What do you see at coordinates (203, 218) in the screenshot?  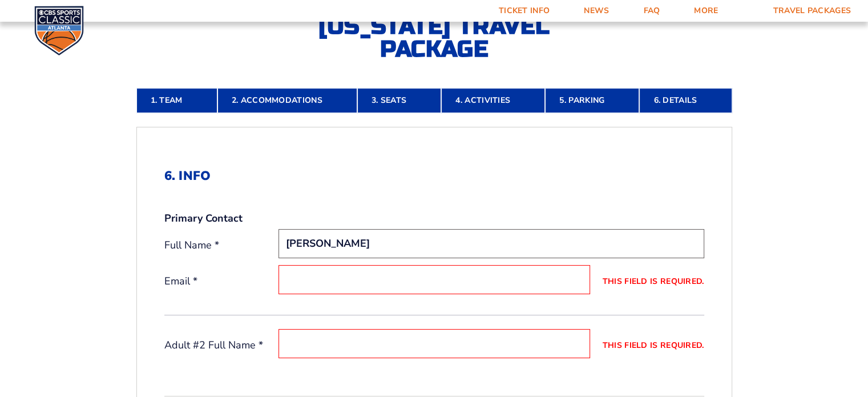 I see `strong: Primary Contact` at bounding box center [203, 218].